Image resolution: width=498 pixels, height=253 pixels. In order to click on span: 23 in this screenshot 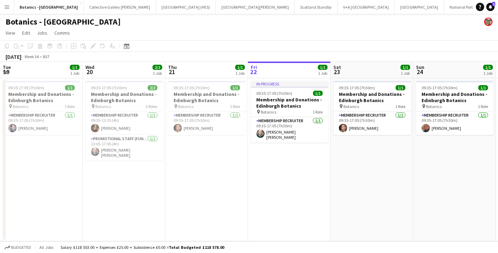, I will do `click(336, 72)`.